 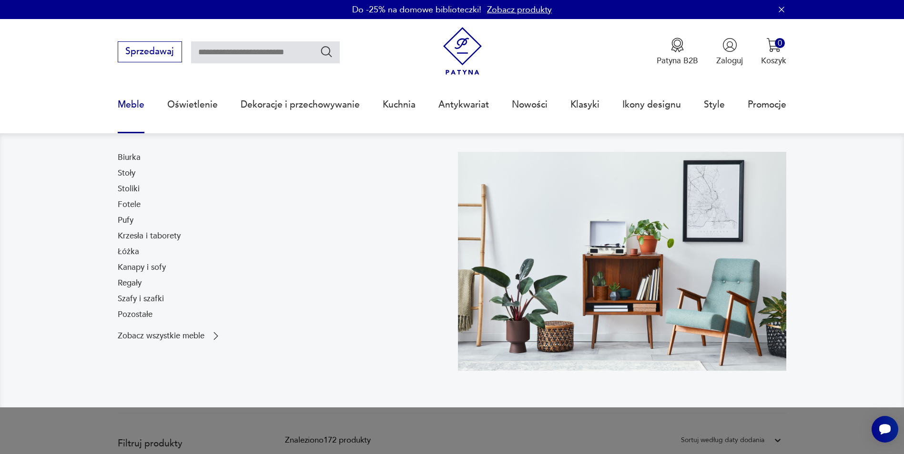 I want to click on button: Sprzedawaj, so click(x=150, y=52).